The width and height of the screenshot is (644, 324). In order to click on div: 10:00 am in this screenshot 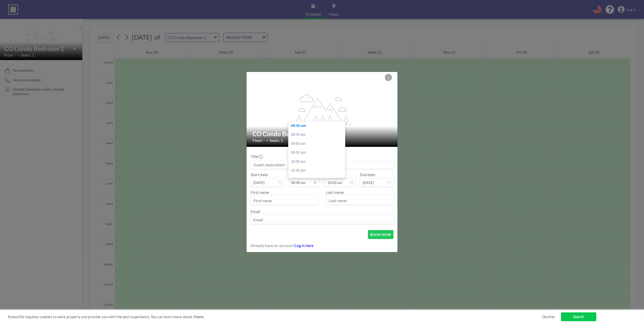, I will do `click(318, 162)`.